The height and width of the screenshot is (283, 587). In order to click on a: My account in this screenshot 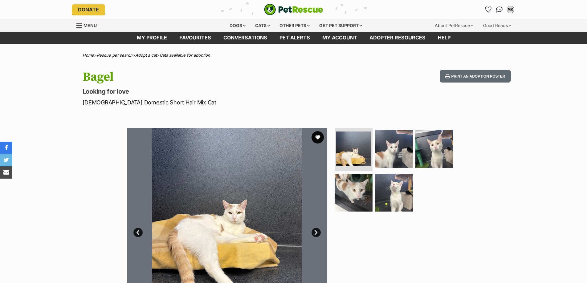, I will do `click(340, 38)`.